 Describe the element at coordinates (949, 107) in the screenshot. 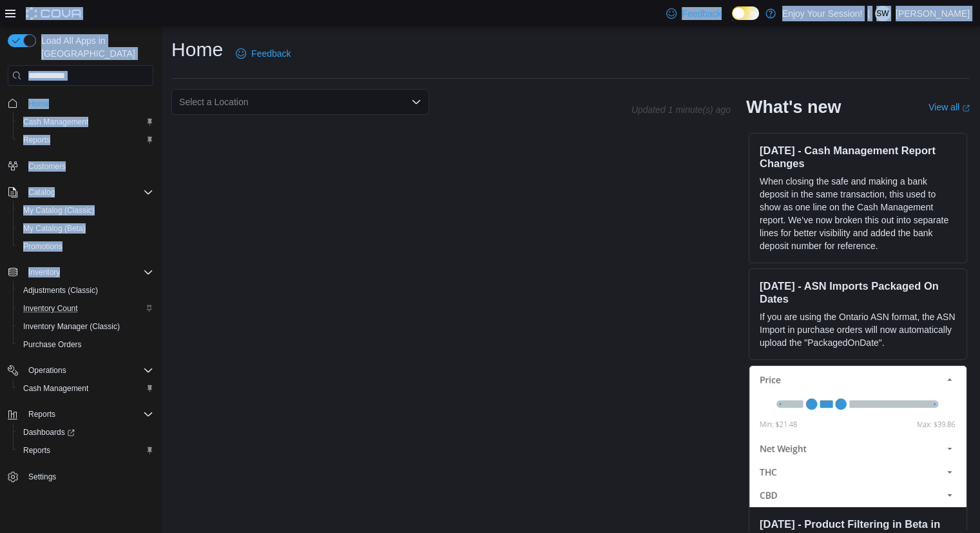

I see `a: View allExternal link` at that location.